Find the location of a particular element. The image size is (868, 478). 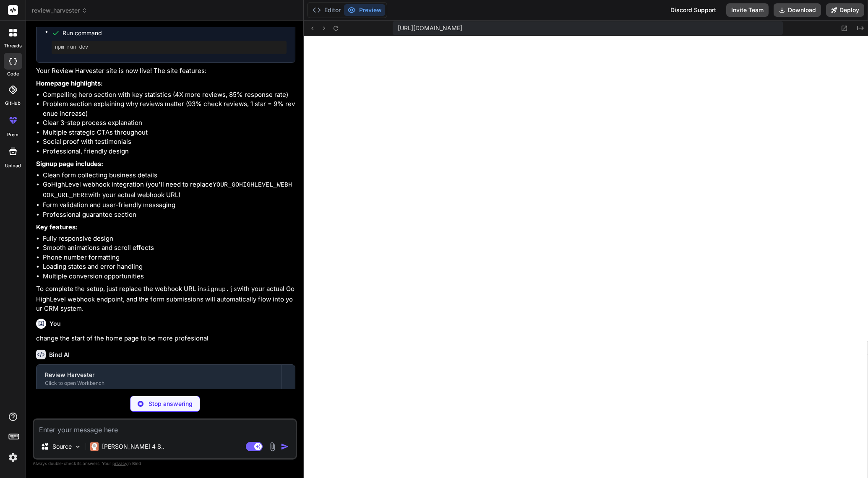

li: Multiple conversion opportunities is located at coordinates (169, 277).